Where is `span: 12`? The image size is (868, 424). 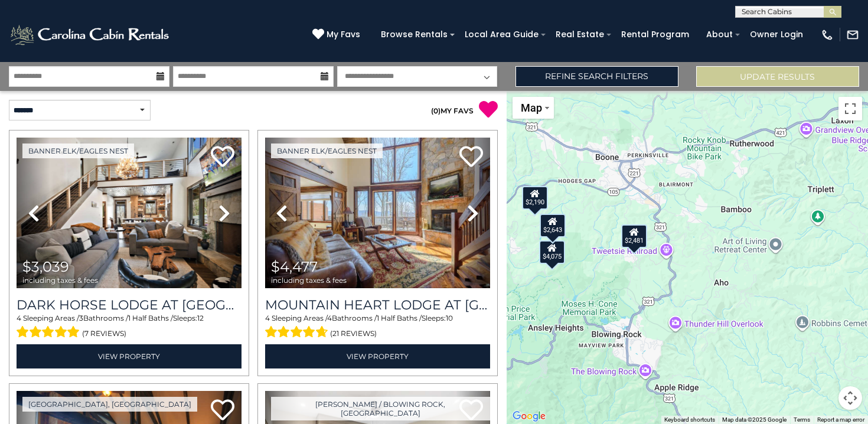
span: 12 is located at coordinates (200, 318).